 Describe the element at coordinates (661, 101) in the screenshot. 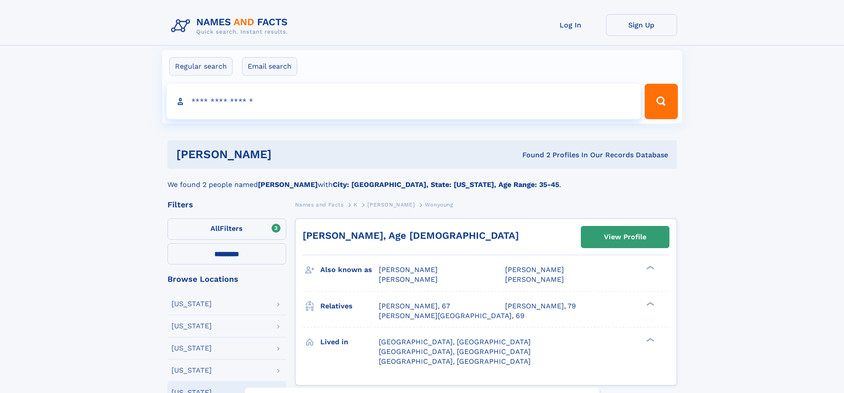

I see `button: Search Button` at that location.